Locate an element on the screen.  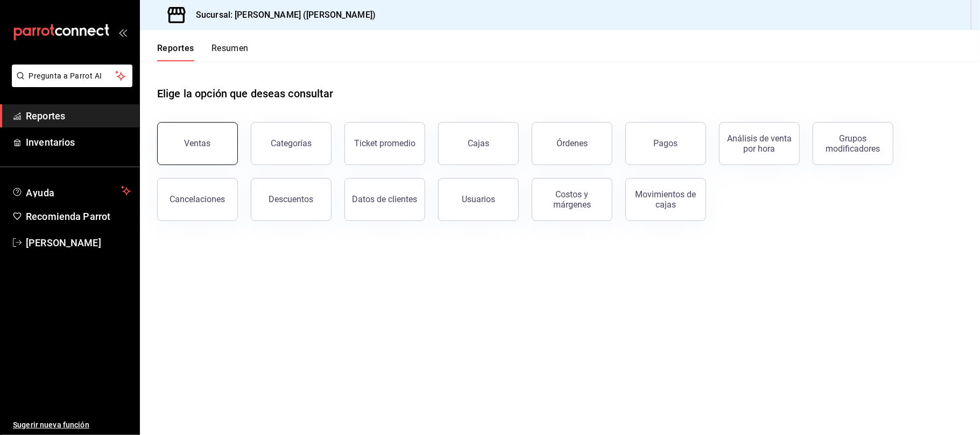
span: Sugerir nueva función is located at coordinates (71, 425).